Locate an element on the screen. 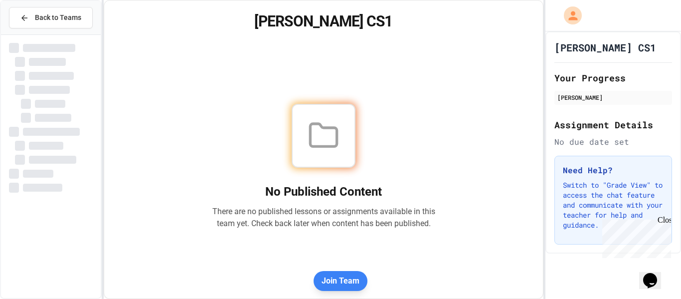 The height and width of the screenshot is (299, 681). h2: Your Progress is located at coordinates (613, 78).